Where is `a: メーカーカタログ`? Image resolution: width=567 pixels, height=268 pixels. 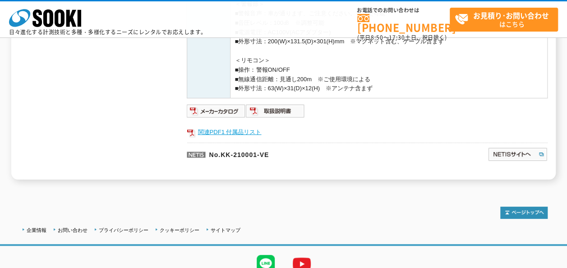 a: メーカーカタログ is located at coordinates (216, 113).